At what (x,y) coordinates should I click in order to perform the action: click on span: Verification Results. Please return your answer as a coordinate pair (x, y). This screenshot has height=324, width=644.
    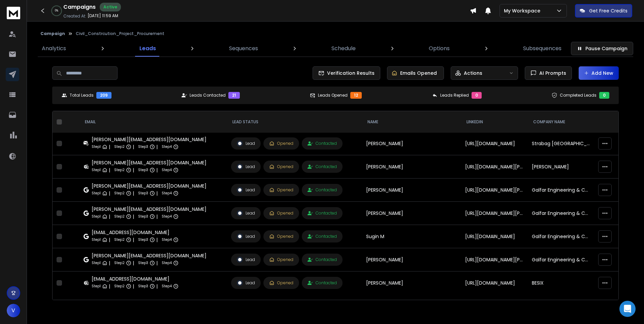
    Looking at the image, I should click on (349, 73).